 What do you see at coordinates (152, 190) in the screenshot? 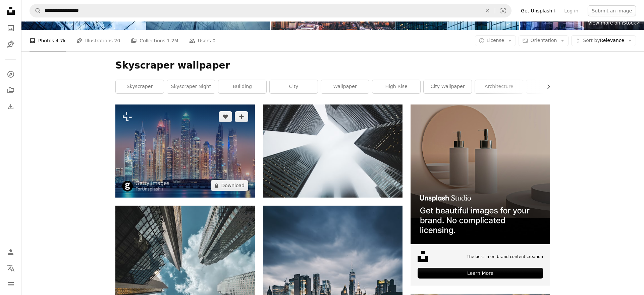
I see `div: For` at bounding box center [152, 190].